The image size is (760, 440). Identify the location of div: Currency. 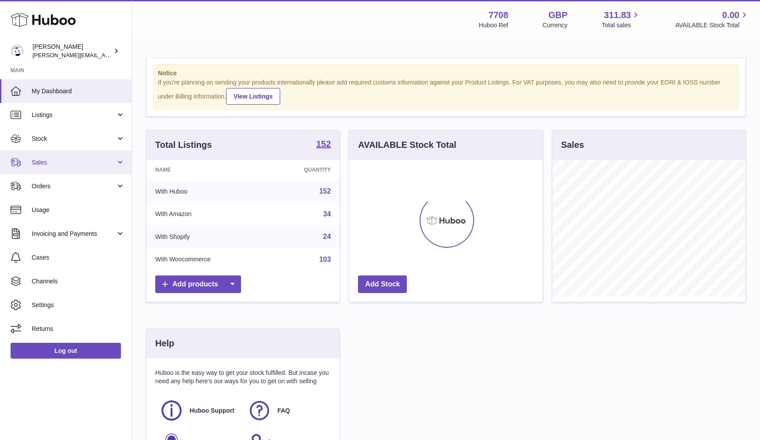
(555, 25).